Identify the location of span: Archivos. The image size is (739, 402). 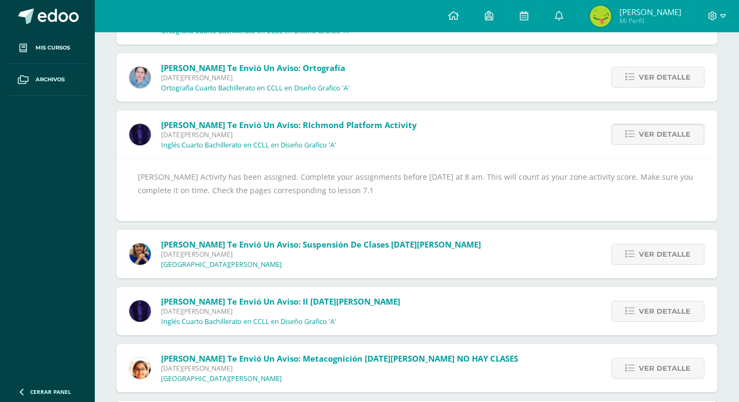
(50, 80).